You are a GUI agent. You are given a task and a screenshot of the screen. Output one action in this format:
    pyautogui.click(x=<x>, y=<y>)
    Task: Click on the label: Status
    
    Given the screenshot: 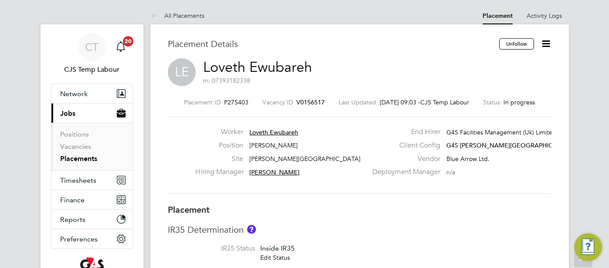 What is the action you would take?
    pyautogui.click(x=491, y=102)
    